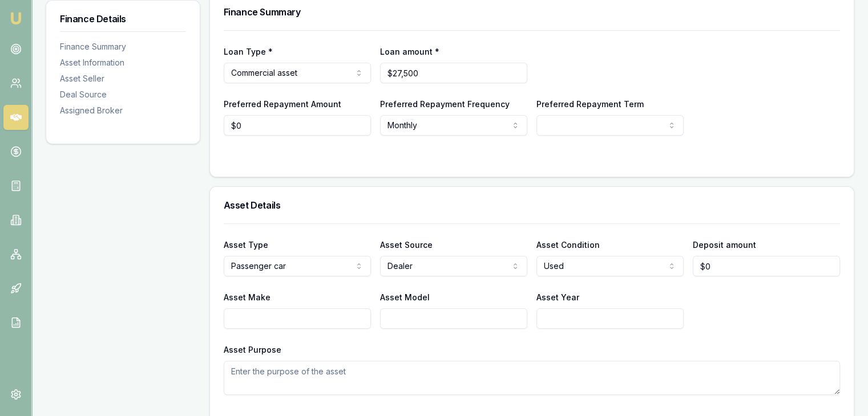 This screenshot has height=416, width=868. I want to click on label: Asset Model, so click(404, 297).